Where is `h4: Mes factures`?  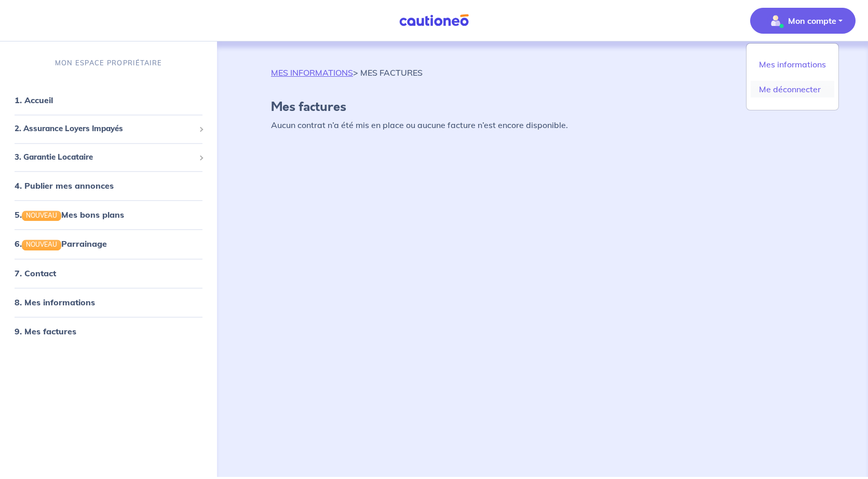
h4: Mes factures is located at coordinates (542, 107).